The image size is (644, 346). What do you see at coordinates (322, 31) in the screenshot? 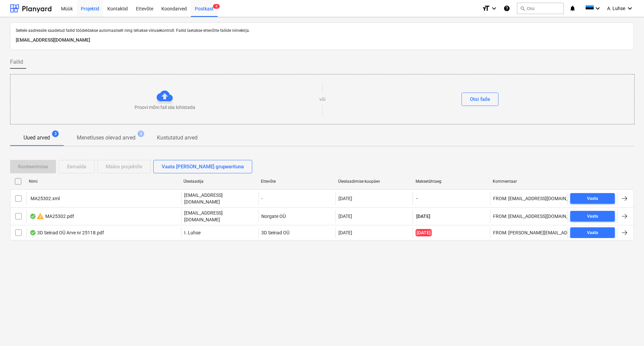
I see `p: Sellele aadressile saadetud failid töödeldakse automaatselt ning tehakse viirusekontroll. Failid ...` at bounding box center [322, 31].